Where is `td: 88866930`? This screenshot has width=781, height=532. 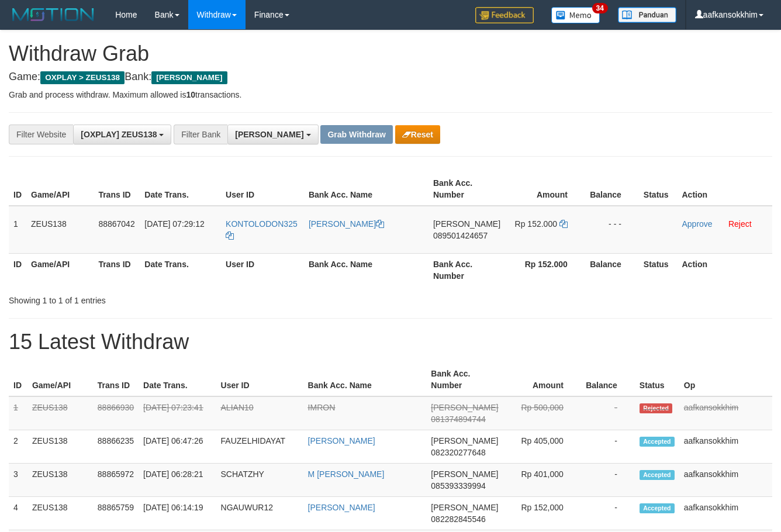
td: 88866930 is located at coordinates (115, 413).